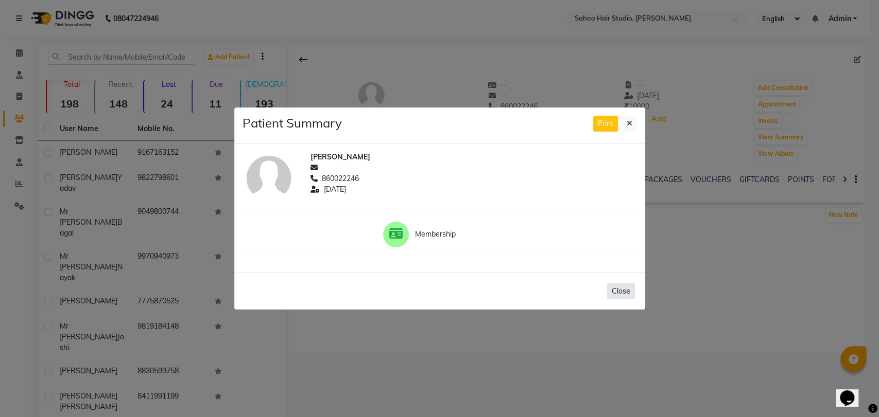 The height and width of the screenshot is (417, 879). Describe the element at coordinates (292, 123) in the screenshot. I see `h4: Patient Summary` at that location.